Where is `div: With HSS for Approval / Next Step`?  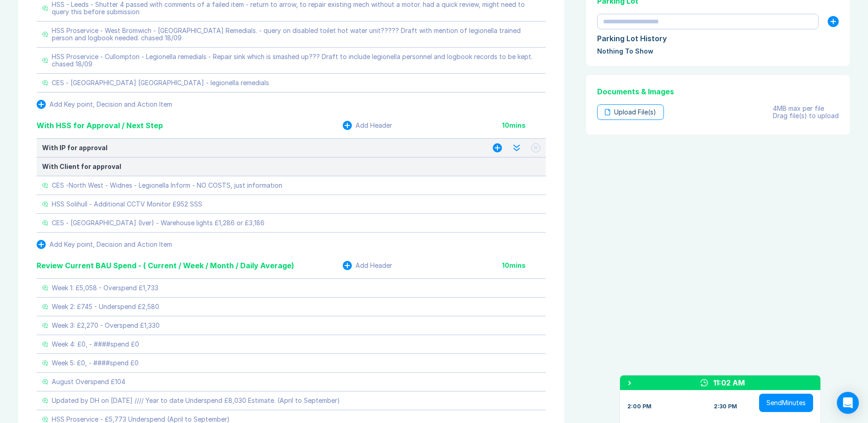 div: With HSS for Approval / Next Step is located at coordinates (99, 125).